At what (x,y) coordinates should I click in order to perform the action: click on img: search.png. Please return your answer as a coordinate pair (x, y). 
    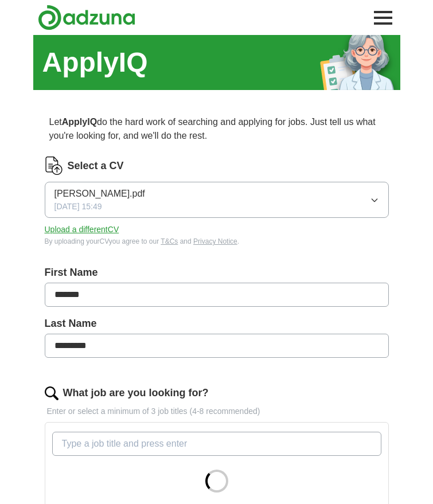
    Looking at the image, I should click on (52, 393).